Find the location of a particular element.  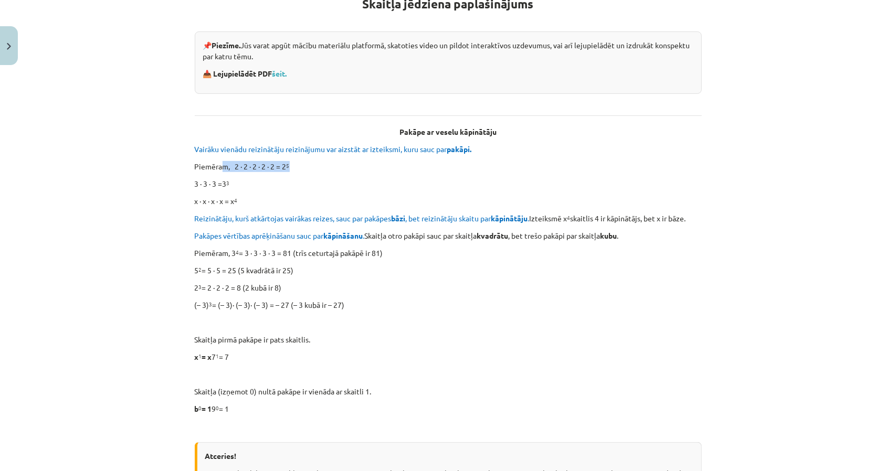

b: kubu is located at coordinates (609, 236).